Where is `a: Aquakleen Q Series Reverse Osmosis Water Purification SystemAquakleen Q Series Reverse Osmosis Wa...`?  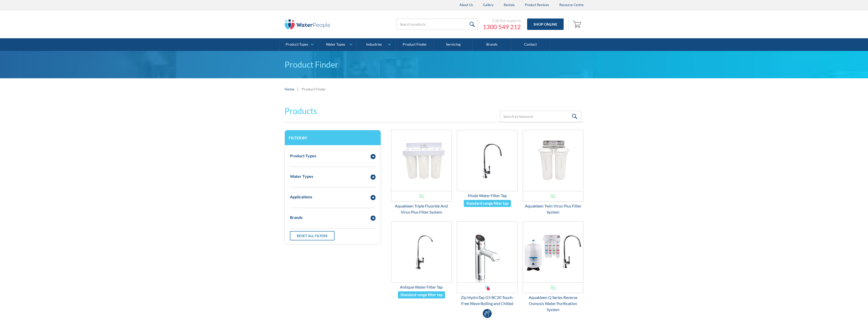
a: Aquakleen Q Series Reverse Osmosis Water Purification SystemAquakleen Q Series Reverse Osmosis Wa... is located at coordinates (553, 267).